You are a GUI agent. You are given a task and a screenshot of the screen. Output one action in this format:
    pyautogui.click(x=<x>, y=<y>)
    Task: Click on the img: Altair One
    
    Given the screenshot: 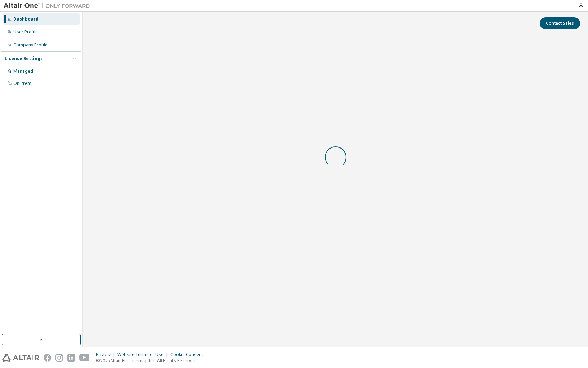 What is the action you would take?
    pyautogui.click(x=49, y=6)
    